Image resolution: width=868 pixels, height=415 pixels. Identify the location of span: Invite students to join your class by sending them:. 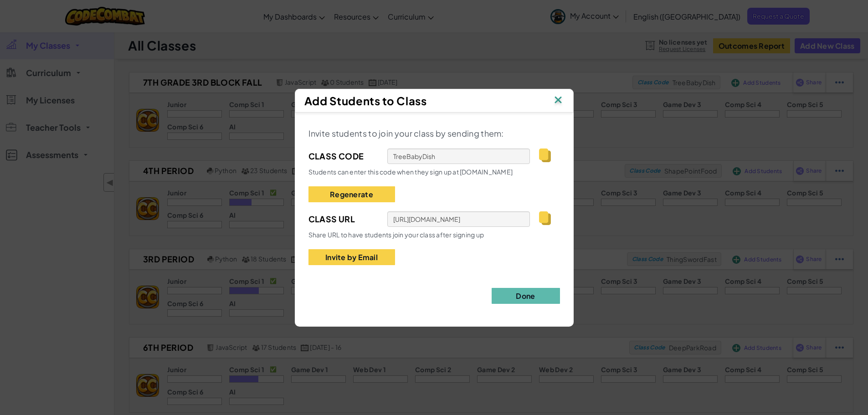
(406, 133).